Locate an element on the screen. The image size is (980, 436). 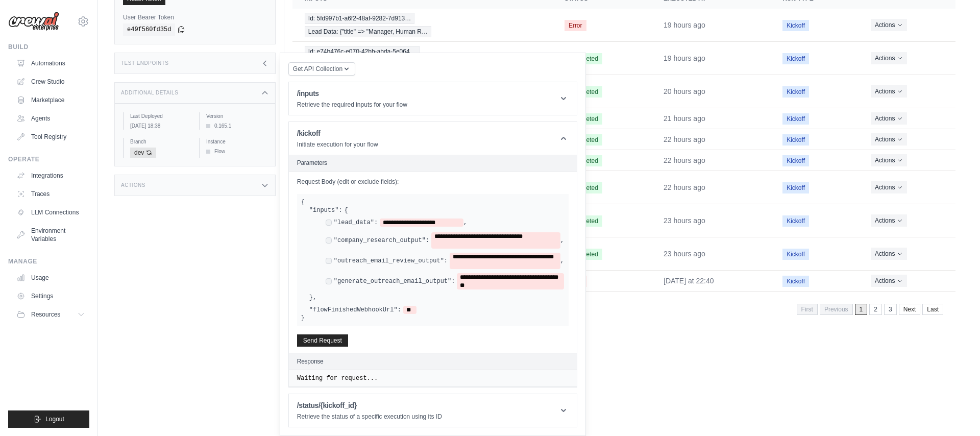
time: August 20, 2025 at 18:53 CDT is located at coordinates (685, 91).